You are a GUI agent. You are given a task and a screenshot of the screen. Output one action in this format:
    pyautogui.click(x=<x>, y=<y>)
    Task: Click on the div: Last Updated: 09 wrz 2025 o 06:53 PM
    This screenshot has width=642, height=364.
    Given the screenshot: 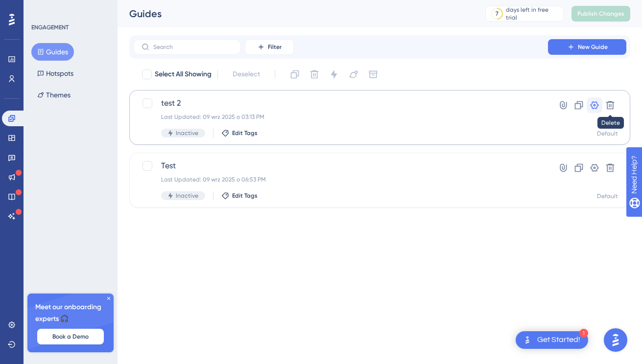 What is the action you would take?
    pyautogui.click(x=340, y=180)
    